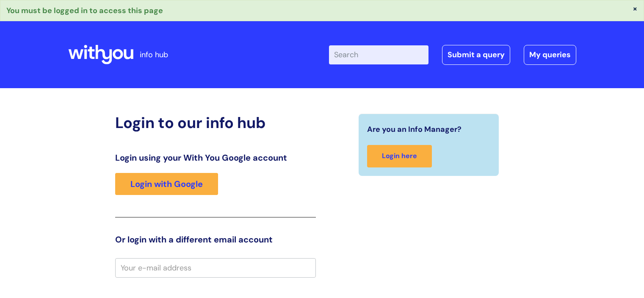 The height and width of the screenshot is (298, 644). Describe the element at coordinates (378, 54) in the screenshot. I see `input: Search` at that location.